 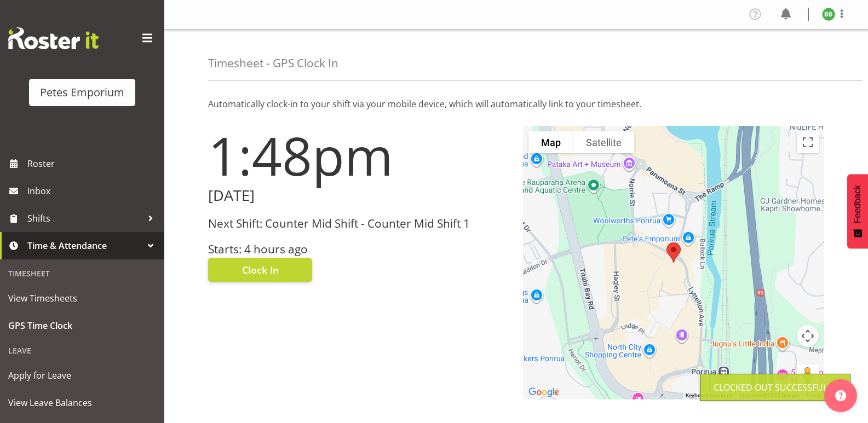 I want to click on div: Clocked out Successfully, so click(x=775, y=387).